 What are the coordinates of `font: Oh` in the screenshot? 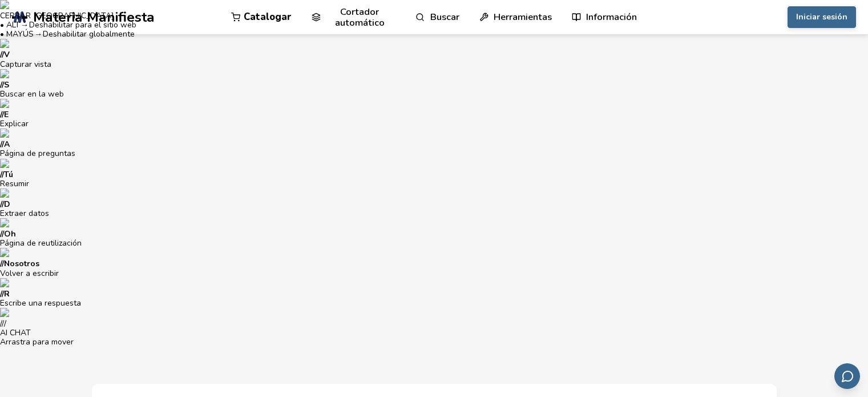 It's located at (10, 234).